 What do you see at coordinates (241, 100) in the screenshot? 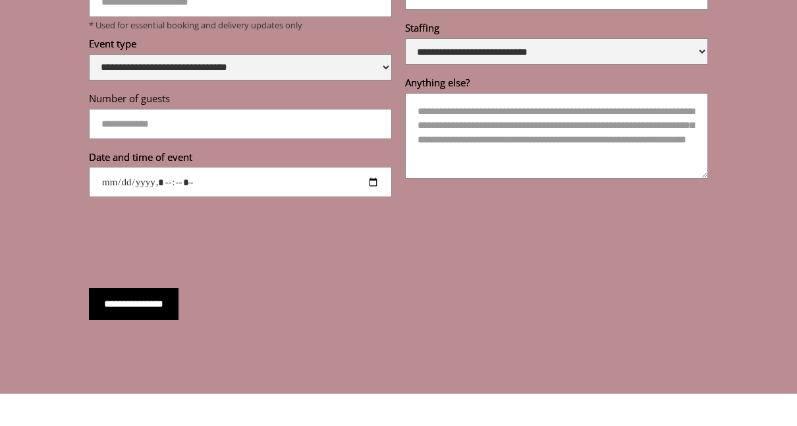
I see `label: Number of guests` at bounding box center [241, 100].